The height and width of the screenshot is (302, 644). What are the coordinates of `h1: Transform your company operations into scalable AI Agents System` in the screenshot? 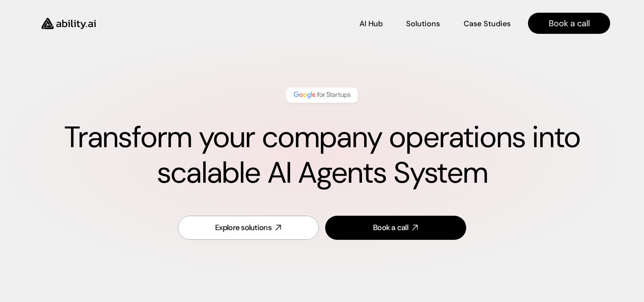 It's located at (322, 155).